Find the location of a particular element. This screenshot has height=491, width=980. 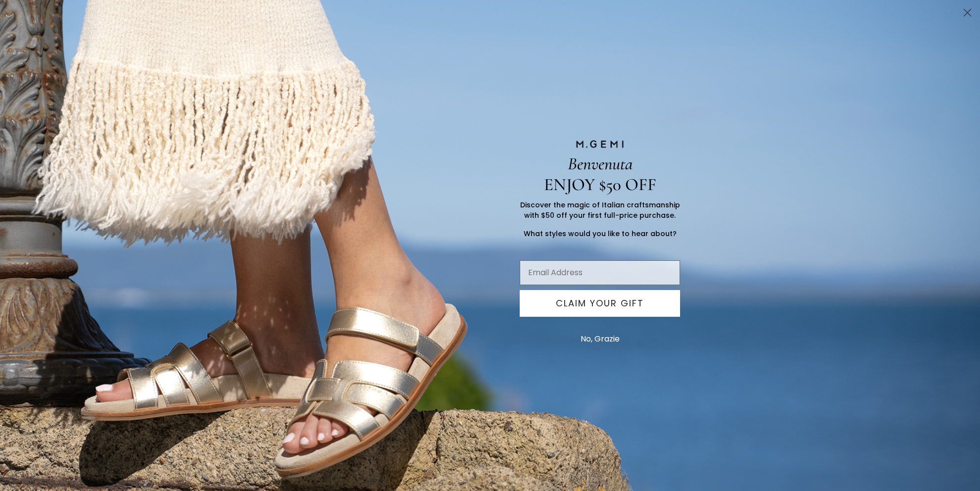

span: ENJOY $50 OFF is located at coordinates (600, 185).